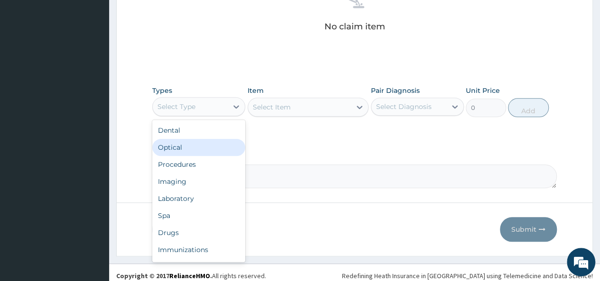  I want to click on label: Pair Diagnosis, so click(395, 91).